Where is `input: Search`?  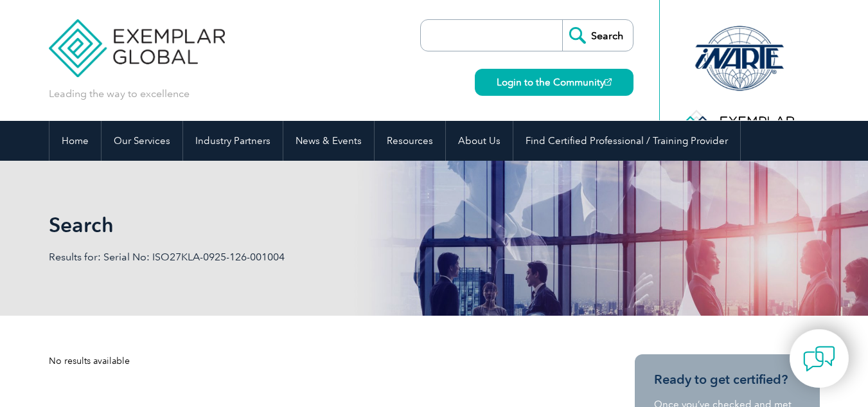
input: Search is located at coordinates (598, 36).